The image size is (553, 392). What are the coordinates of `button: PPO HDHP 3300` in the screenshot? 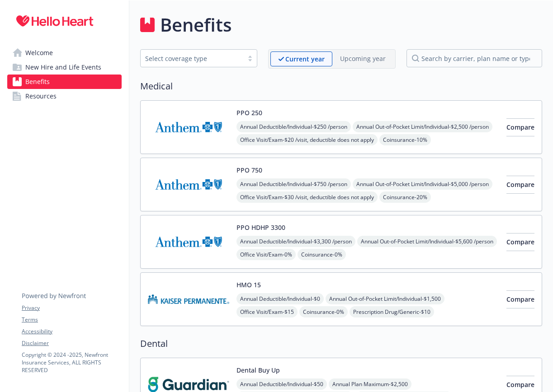 It's located at (261, 227).